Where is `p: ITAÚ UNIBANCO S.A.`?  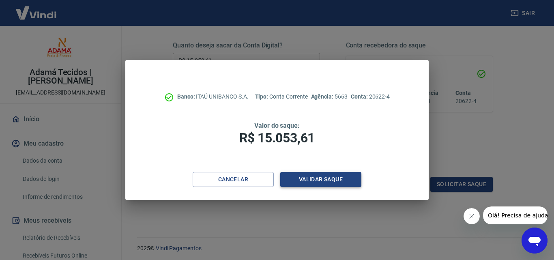
p: ITAÚ UNIBANCO S.A. is located at coordinates (213, 97).